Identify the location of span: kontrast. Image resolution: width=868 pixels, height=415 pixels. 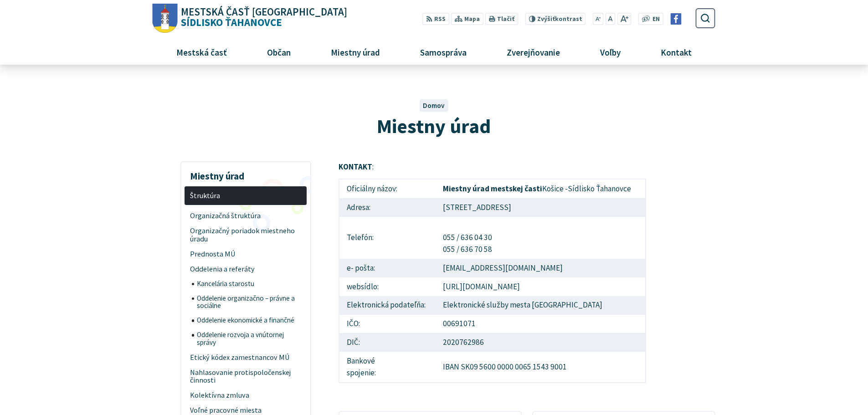
(560, 19).